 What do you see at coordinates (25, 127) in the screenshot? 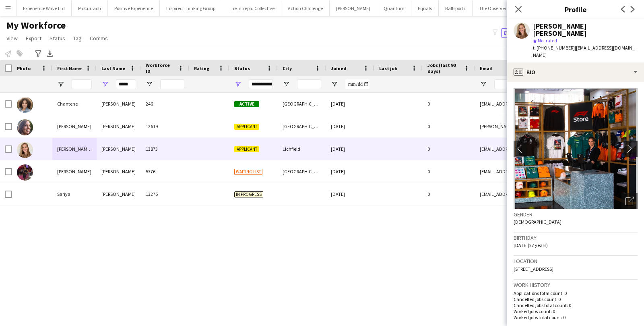
I see `img: Libby Hamilton` at bounding box center [25, 127].